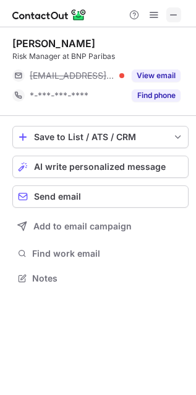 This screenshot has height=395, width=196. Describe the element at coordinates (100, 167) in the screenshot. I see `button: AI write personalized message` at that location.